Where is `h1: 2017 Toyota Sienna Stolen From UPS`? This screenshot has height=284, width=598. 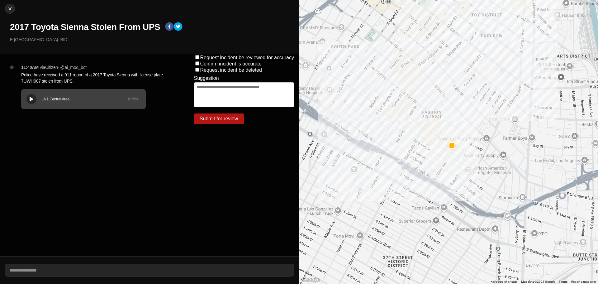 h1: 2017 Toyota Sienna Stolen From UPS is located at coordinates (85, 27).